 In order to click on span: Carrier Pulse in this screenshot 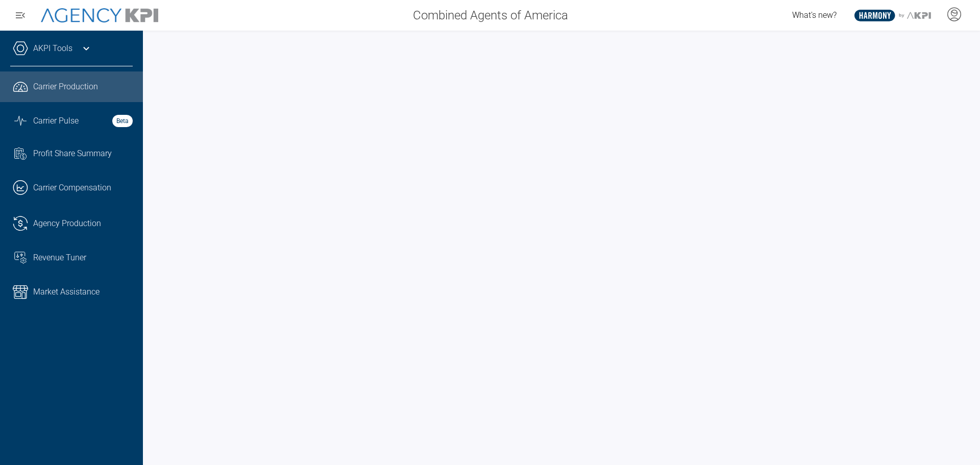, I will do `click(55, 121)`.